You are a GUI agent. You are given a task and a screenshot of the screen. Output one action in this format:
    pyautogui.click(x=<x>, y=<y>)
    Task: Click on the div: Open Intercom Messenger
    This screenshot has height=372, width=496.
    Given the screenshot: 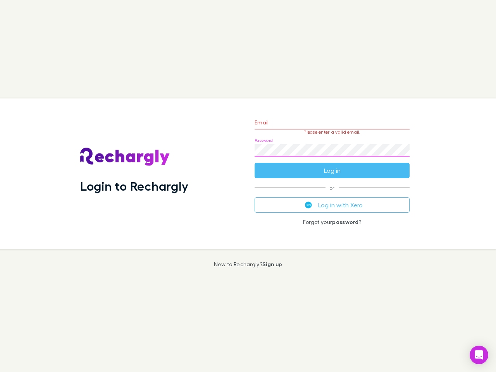 What is the action you would take?
    pyautogui.click(x=479, y=355)
    